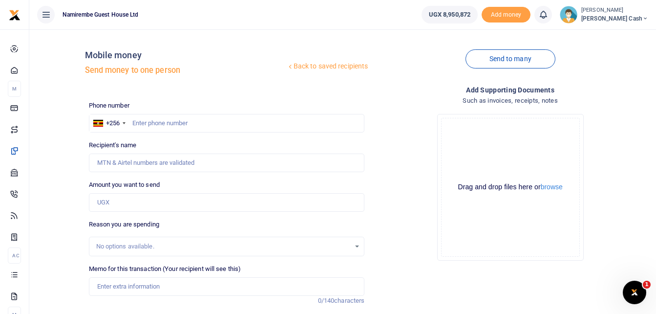 The height and width of the screenshot is (314, 656). I want to click on div: No options available., so click(223, 246).